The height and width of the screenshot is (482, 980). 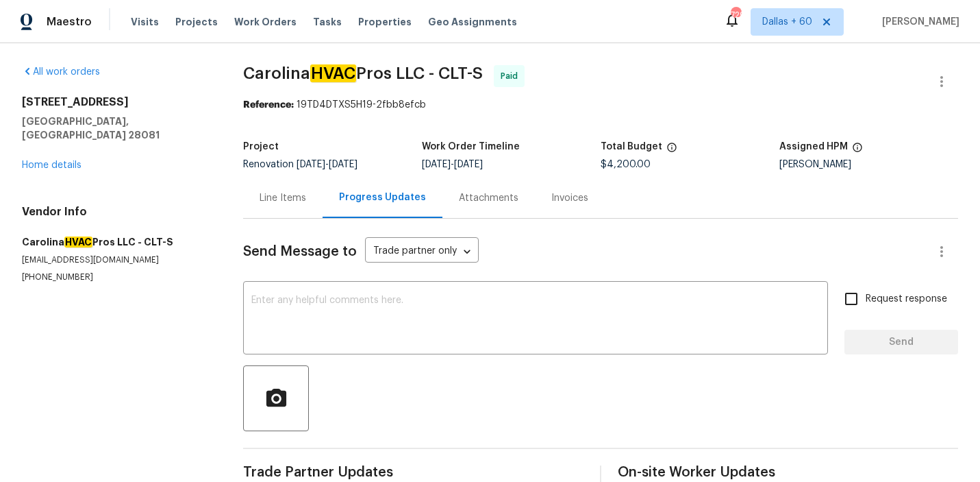 I want to click on span: Geo Assignments, so click(x=472, y=22).